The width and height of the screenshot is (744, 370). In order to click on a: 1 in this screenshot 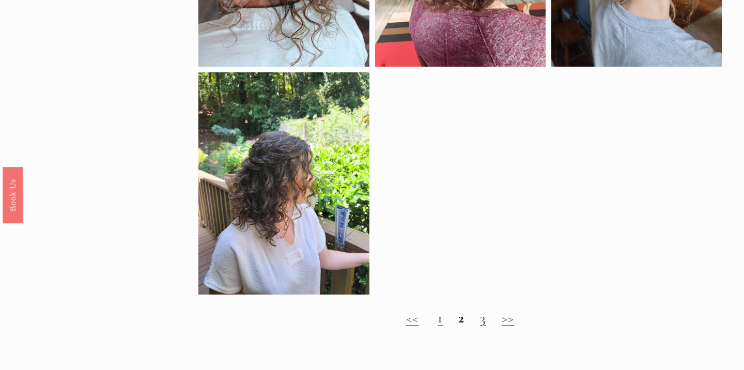, I will do `click(440, 318)`.